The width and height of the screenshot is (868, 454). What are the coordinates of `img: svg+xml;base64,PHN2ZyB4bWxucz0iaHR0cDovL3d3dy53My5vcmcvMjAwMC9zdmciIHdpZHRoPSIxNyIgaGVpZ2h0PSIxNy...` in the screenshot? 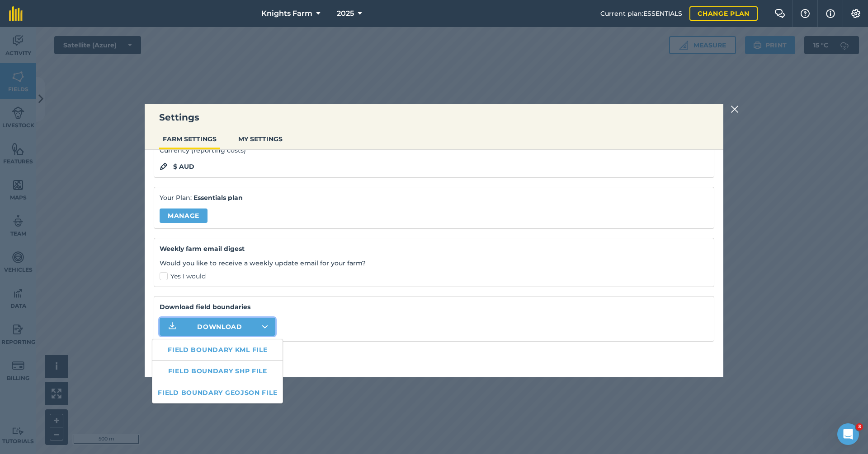 It's located at (830, 14).